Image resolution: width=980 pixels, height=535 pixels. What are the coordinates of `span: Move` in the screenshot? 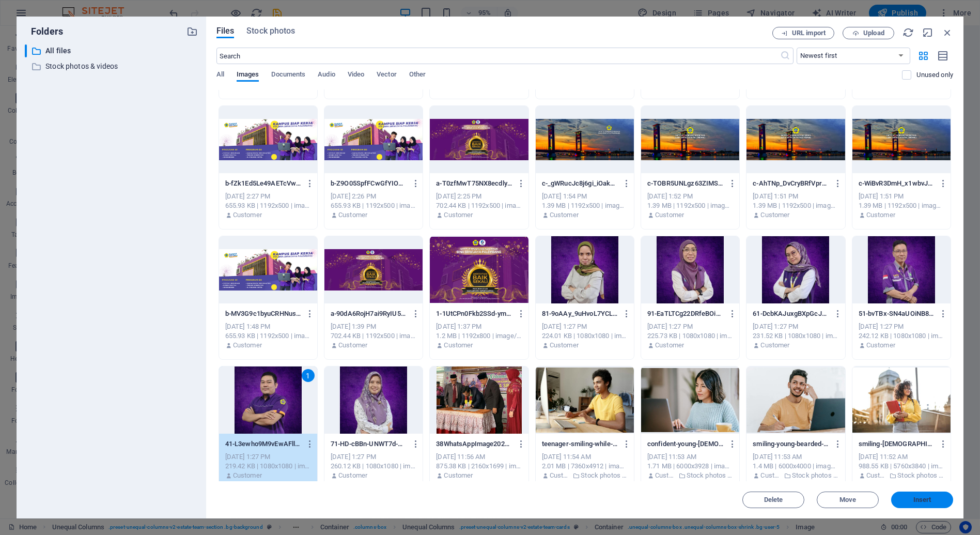 It's located at (848, 500).